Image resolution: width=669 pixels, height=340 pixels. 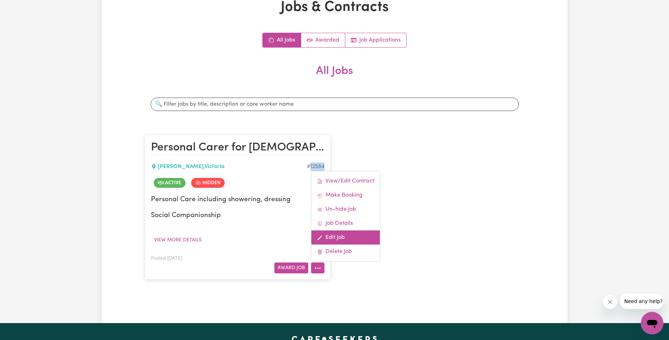 I want to click on span: Need any help?, so click(x=23, y=8).